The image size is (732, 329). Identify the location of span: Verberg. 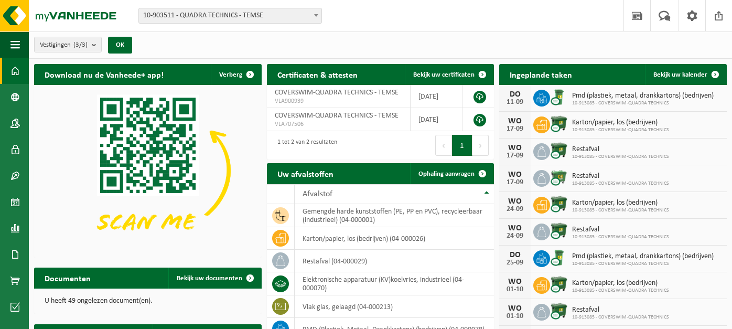
(231, 74).